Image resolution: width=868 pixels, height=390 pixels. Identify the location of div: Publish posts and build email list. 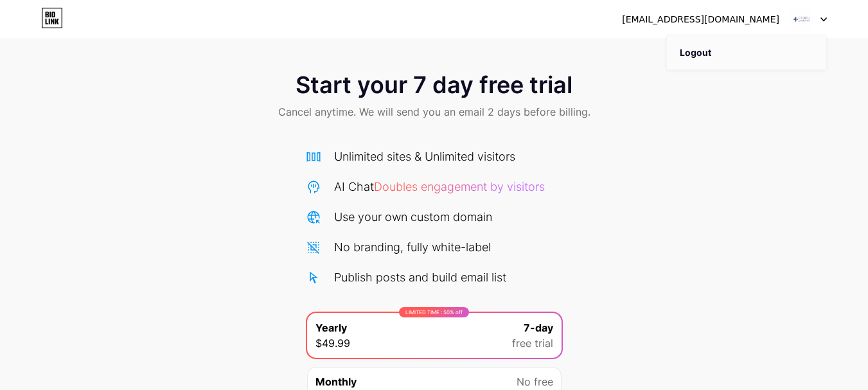
(420, 277).